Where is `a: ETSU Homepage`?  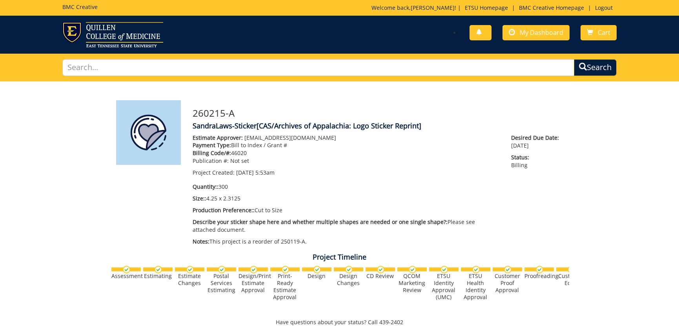
a: ETSU Homepage is located at coordinates (486, 7).